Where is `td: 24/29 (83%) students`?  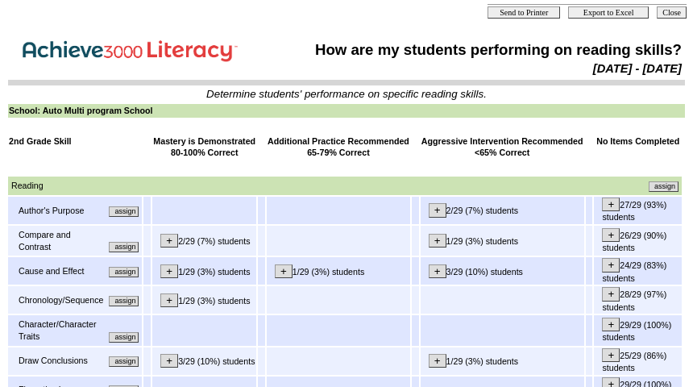 td: 24/29 (83%) students is located at coordinates (638, 271).